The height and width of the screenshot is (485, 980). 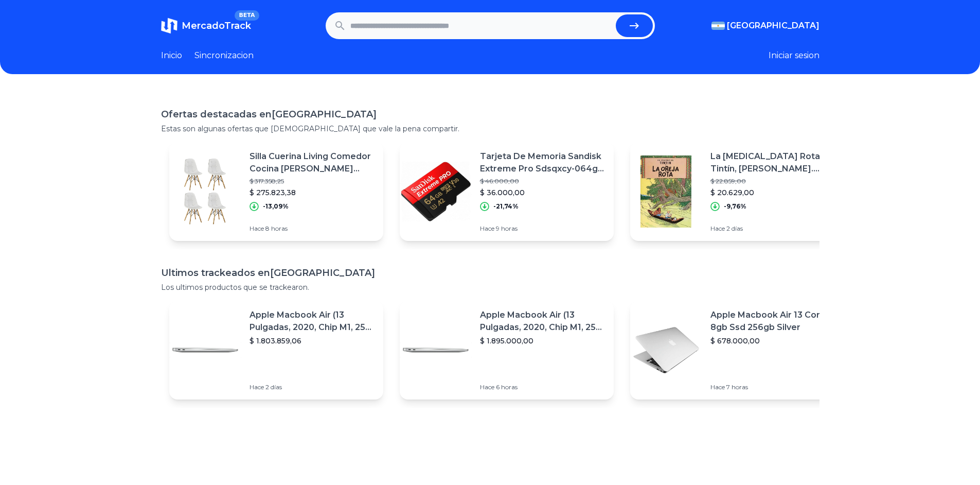 I want to click on a: Featured imageTarjeta De Memoria Sandisk Extreme Pro Sdsqxcy-064g-gn6ma$ 46.000,00$ 36.000,00-21,..., so click(x=506, y=192).